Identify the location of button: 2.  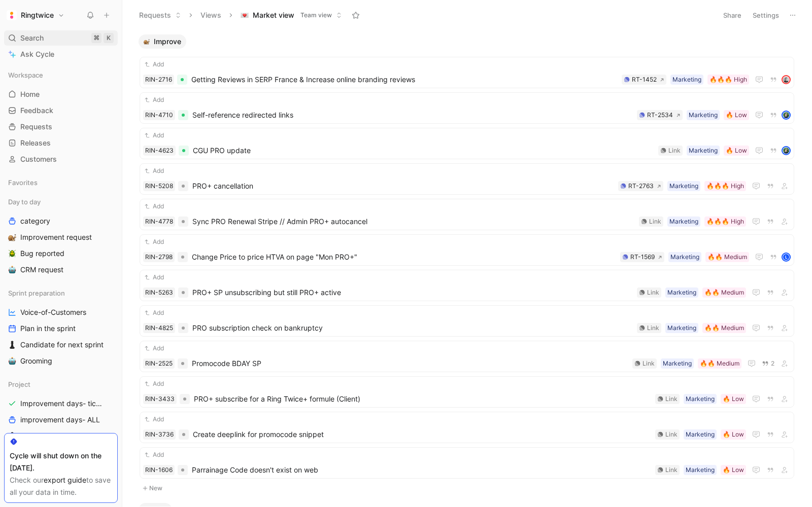
(768, 363).